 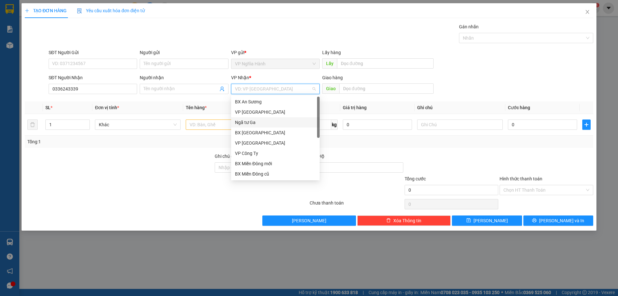 I want to click on input: Ghi Chú, so click(x=460, y=125).